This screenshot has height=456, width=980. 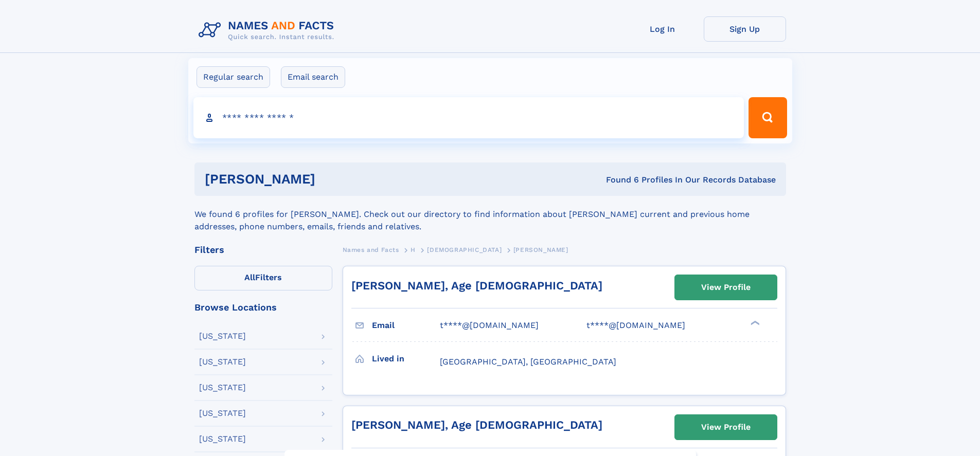 What do you see at coordinates (406, 359) in the screenshot?
I see `h3: Lived in` at bounding box center [406, 359].